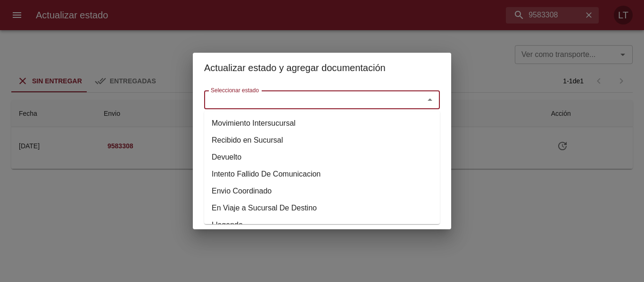 This screenshot has width=644, height=282. I want to click on li: Intento Fallido De Comunicacion, so click(322, 174).